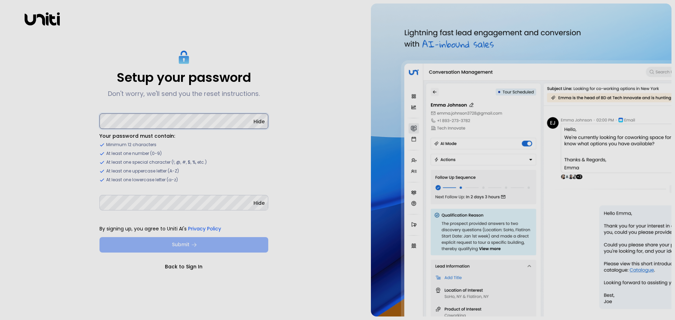 Image resolution: width=675 pixels, height=320 pixels. What do you see at coordinates (134, 154) in the screenshot?
I see `span: At least one number (0-9)` at bounding box center [134, 154].